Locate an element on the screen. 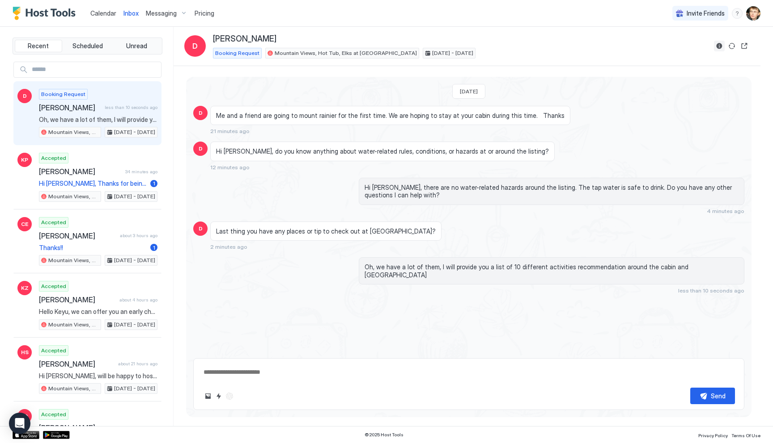 The height and width of the screenshot is (443, 773). span: JD is located at coordinates (25, 417).